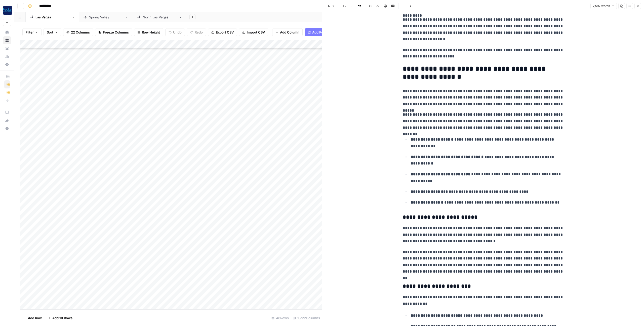  Describe the element at coordinates (196, 32) in the screenshot. I see `button: Redo` at that location.